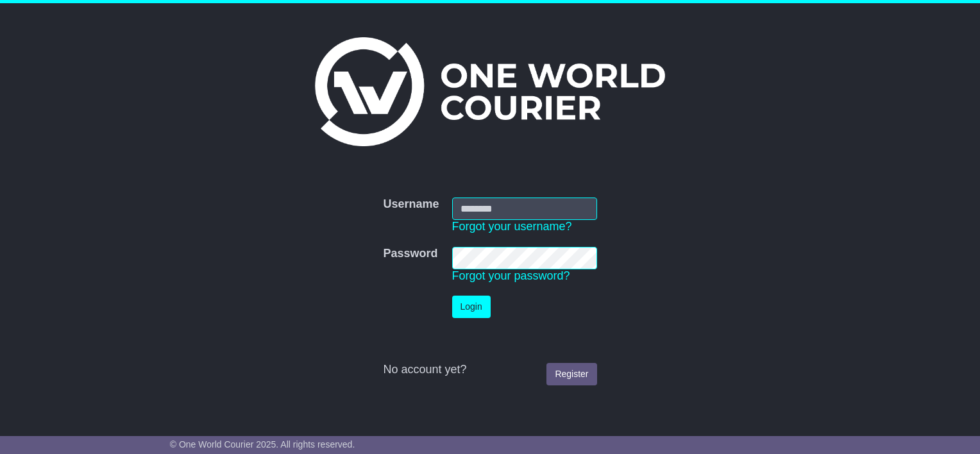 The image size is (980, 454). I want to click on div: No account yet?, so click(490, 370).